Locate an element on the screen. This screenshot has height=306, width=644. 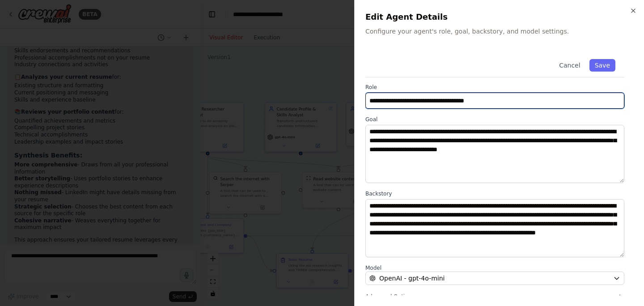
label: Backstory is located at coordinates (495, 194).